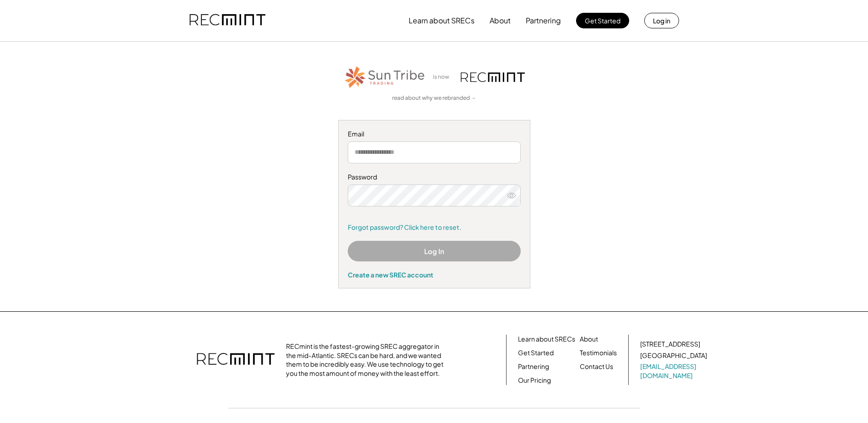 The image size is (868, 423). I want to click on img: STT_Horizontal_Logo%2B-%2BColor.png, so click(385, 77).